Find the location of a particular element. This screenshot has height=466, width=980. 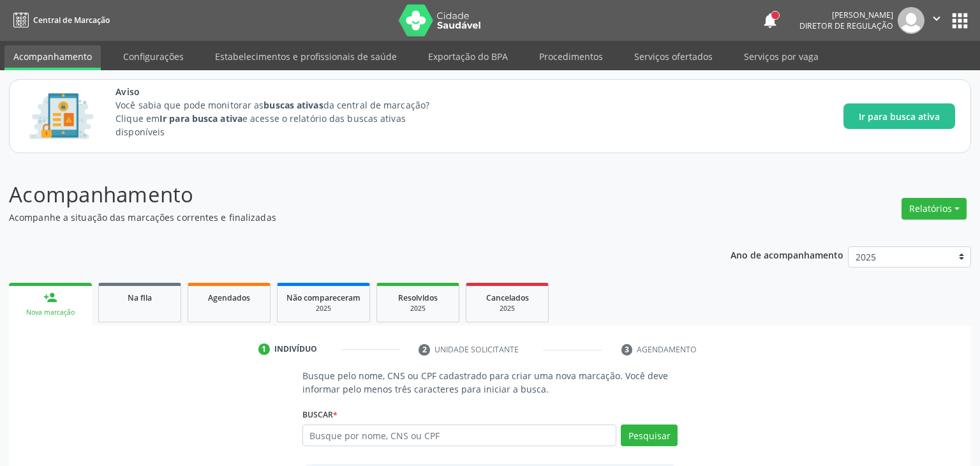

div: Nova marcação is located at coordinates (51, 312).